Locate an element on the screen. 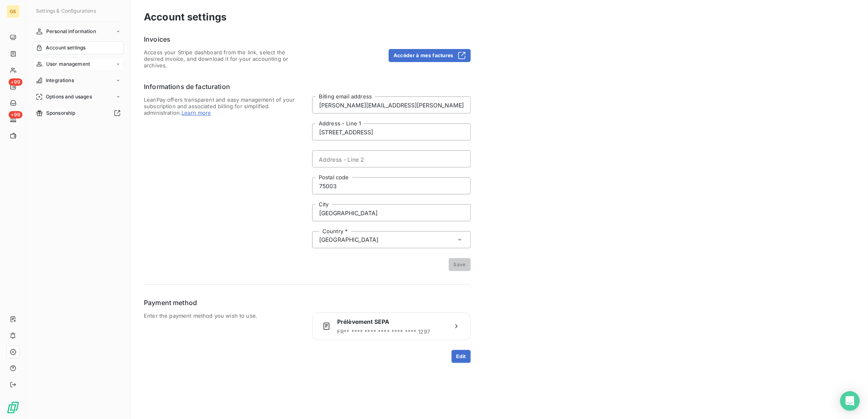  span: LeanPay offers transparent and easy management of your subscription and associated billing for si... is located at coordinates (223, 184).